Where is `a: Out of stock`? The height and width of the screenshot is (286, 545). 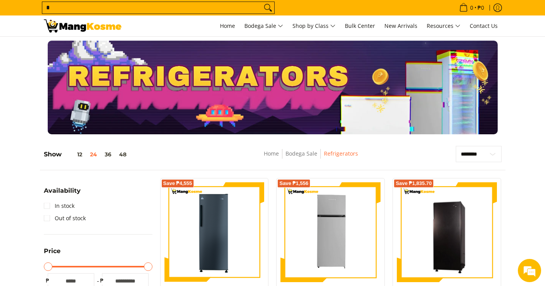
a: Out of stock is located at coordinates (65, 219).